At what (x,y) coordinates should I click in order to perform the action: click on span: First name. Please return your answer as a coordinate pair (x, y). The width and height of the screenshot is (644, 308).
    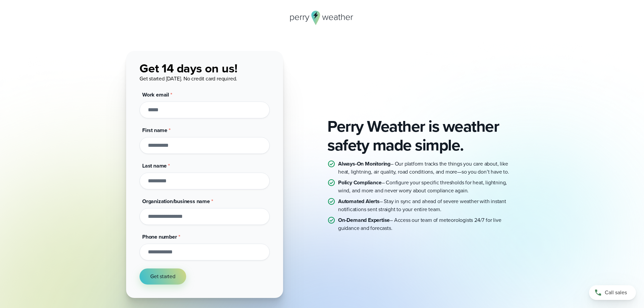
    Looking at the image, I should click on (155, 130).